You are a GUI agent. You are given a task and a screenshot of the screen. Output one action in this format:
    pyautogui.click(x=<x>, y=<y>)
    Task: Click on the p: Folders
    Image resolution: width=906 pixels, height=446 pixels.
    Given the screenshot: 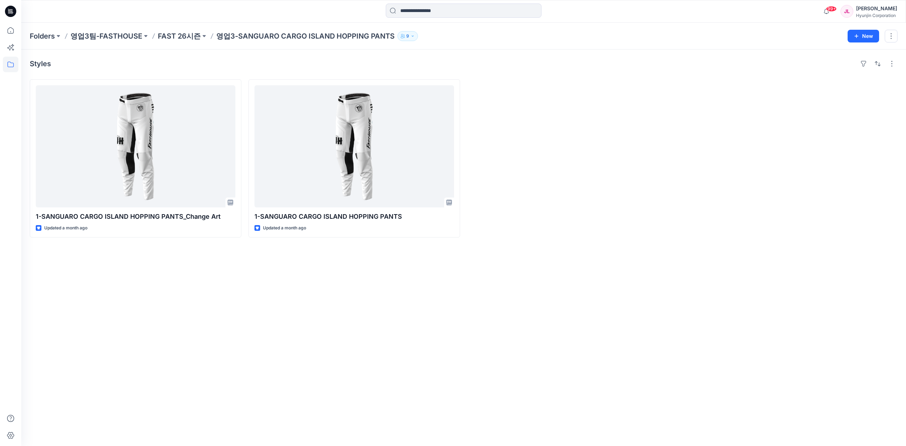 What is the action you would take?
    pyautogui.click(x=42, y=36)
    